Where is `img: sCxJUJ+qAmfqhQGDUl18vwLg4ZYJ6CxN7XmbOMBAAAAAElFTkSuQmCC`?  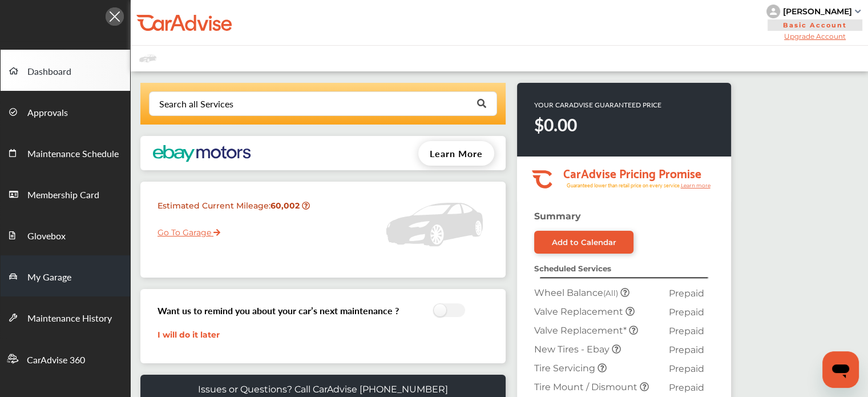 img: sCxJUJ+qAmfqhQGDUl18vwLg4ZYJ6CxN7XmbOMBAAAAAElFTkSuQmCC is located at coordinates (858, 11).